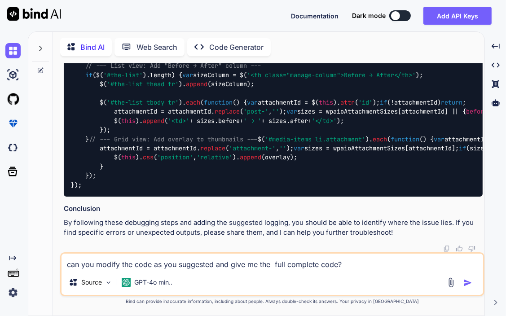 The height and width of the screenshot is (316, 506). I want to click on span: 'post-', so click(256, 112).